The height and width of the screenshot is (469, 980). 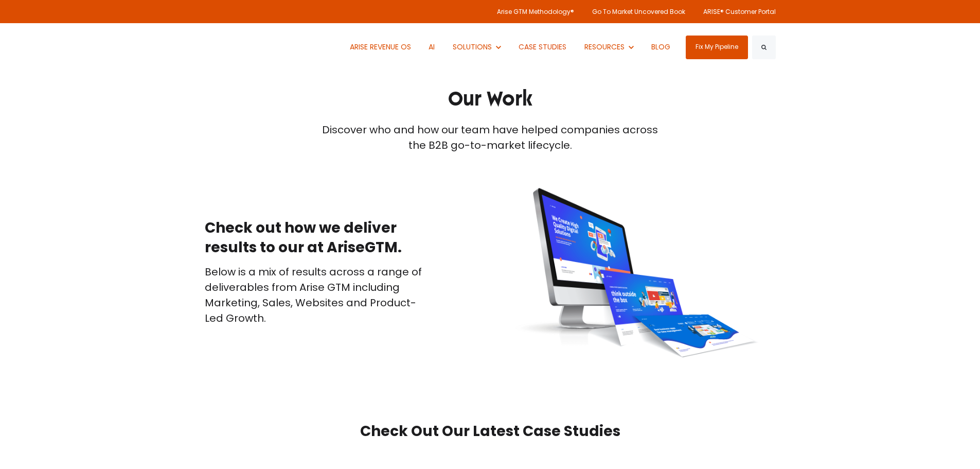 What do you see at coordinates (543, 47) in the screenshot?
I see `a: CASE STUDIES` at bounding box center [543, 47].